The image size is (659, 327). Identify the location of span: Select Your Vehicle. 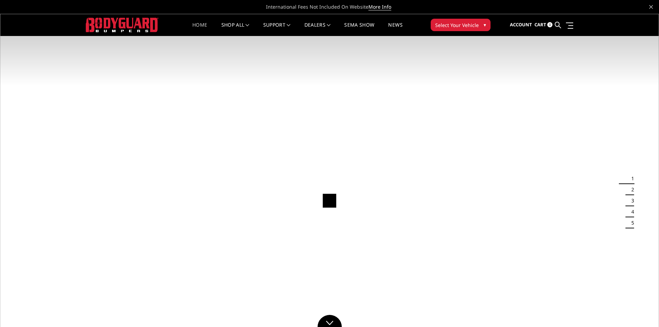
(457, 25).